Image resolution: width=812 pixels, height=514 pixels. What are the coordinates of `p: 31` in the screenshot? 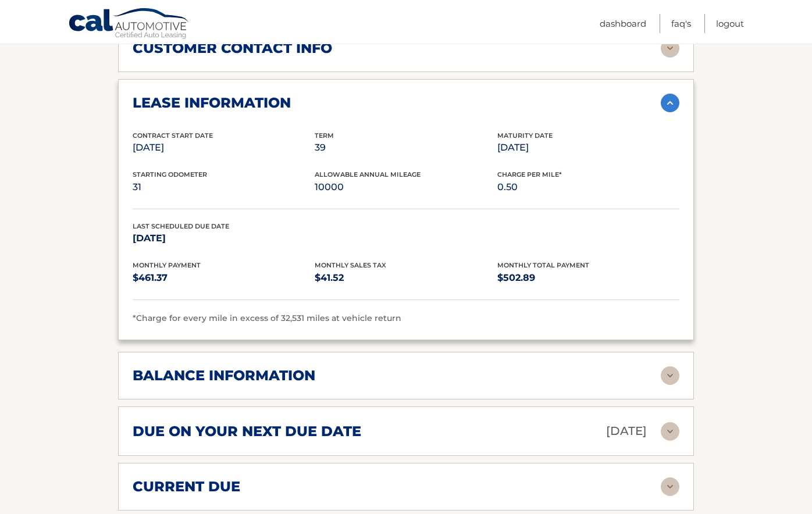 It's located at (223, 187).